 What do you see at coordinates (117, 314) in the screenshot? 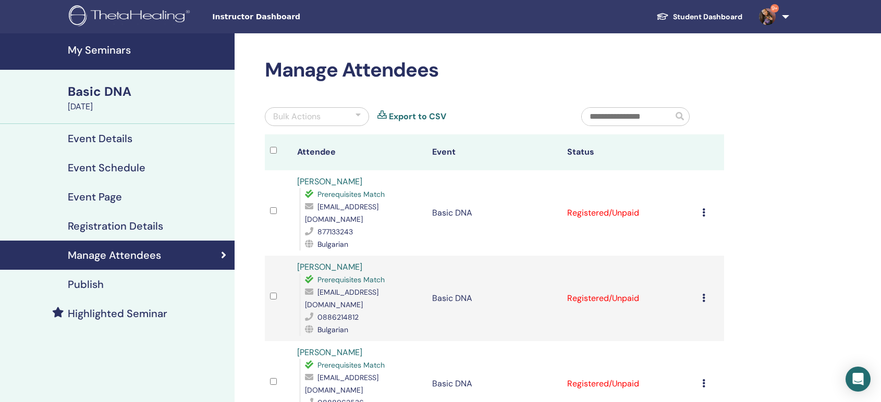
I see `h4: Highlighted Seminar` at bounding box center [117, 314].